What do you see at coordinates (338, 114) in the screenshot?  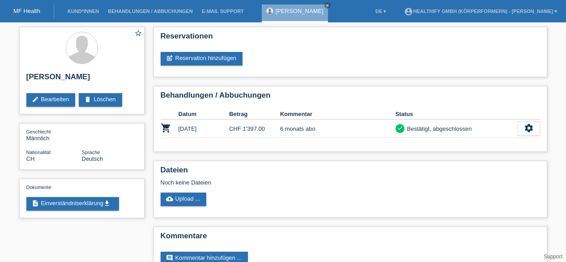 I see `th: Kommentar` at bounding box center [338, 114].